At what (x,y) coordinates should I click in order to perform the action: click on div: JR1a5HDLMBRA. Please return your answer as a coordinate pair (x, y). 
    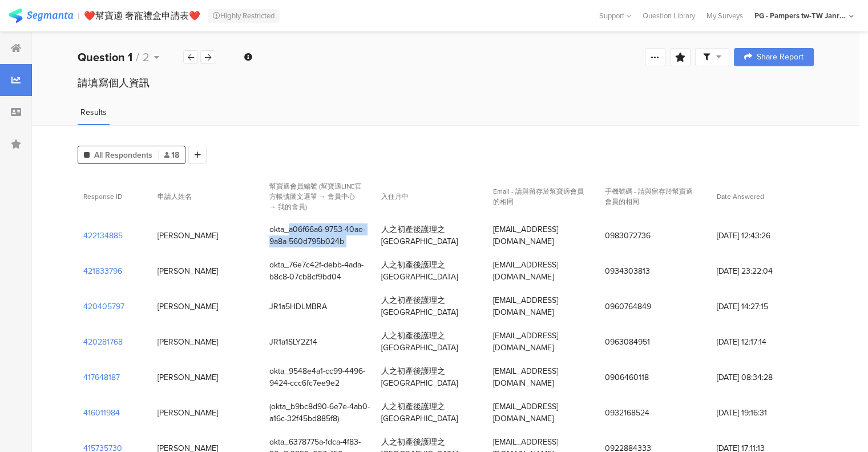
    Looking at the image, I should click on (298, 306).